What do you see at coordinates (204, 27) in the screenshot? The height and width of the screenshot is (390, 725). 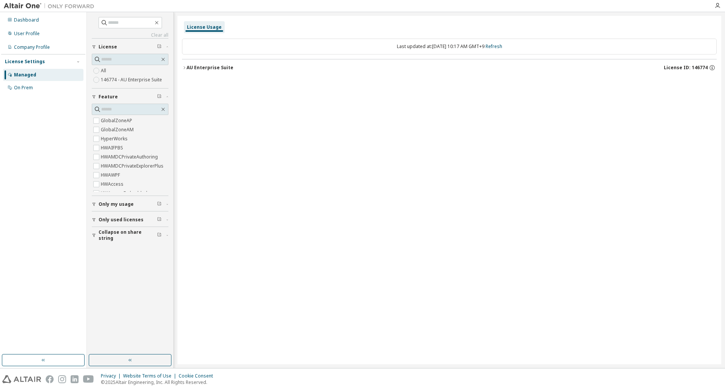 I see `div: License Usage` at bounding box center [204, 27].